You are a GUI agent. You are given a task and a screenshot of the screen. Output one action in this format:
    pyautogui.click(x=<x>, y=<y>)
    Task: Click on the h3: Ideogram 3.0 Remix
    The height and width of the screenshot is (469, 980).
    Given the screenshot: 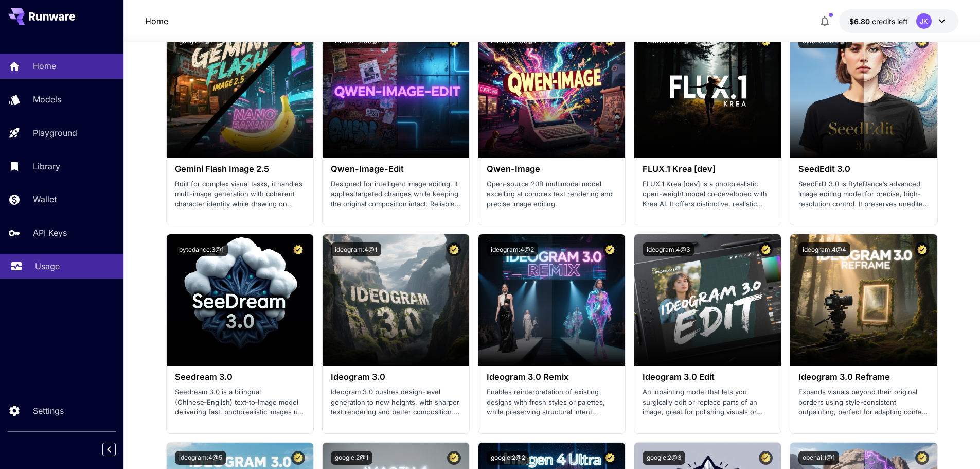 What is the action you would take?
    pyautogui.click(x=551, y=377)
    